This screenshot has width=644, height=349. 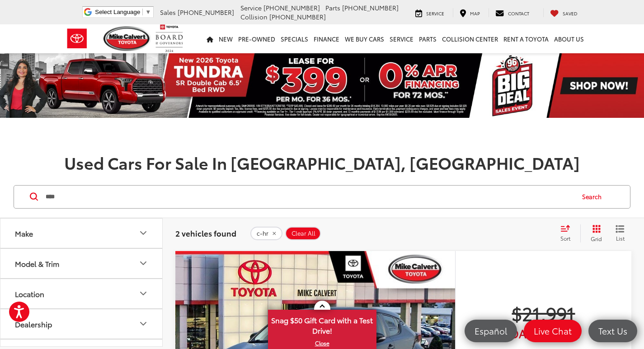 I want to click on a: Home, so click(x=210, y=39).